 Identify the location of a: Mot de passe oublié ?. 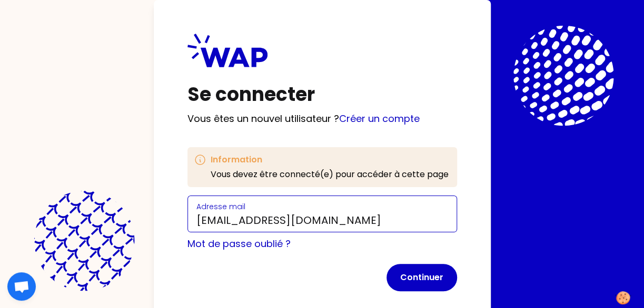
(239, 243).